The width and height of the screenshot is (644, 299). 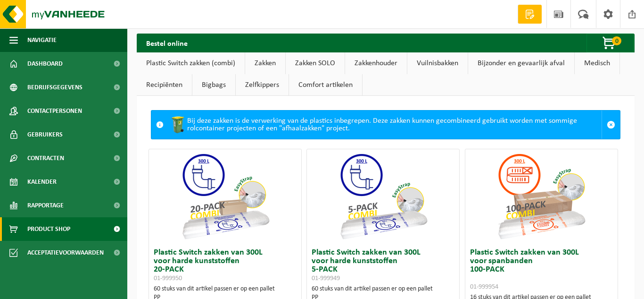 I want to click on span: 01-999950, so click(x=168, y=278).